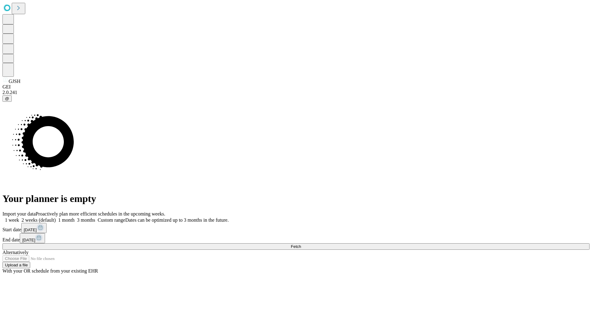  I want to click on span: Import your data, so click(19, 214).